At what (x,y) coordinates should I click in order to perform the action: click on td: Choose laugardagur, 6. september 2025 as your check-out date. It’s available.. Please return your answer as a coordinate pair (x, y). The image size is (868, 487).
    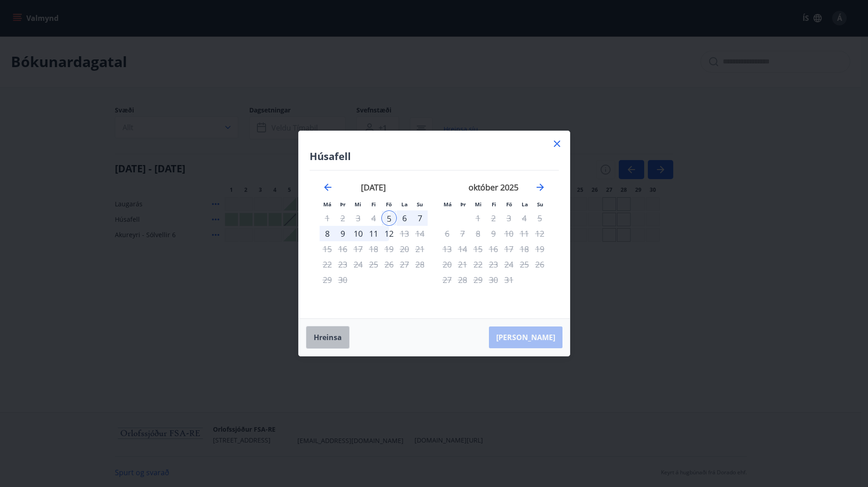
    Looking at the image, I should click on (404, 219).